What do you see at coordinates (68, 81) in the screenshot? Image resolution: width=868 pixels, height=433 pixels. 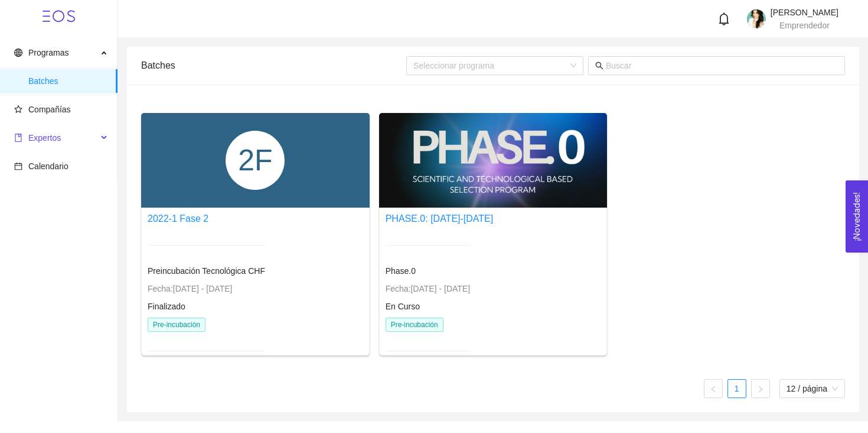 I see `span: Batches` at bounding box center [68, 81].